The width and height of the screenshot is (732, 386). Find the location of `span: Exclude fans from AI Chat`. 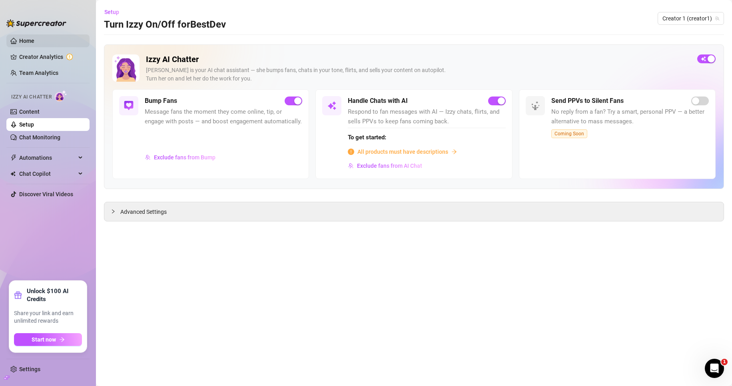

span: Exclude fans from AI Chat is located at coordinates (390, 166).